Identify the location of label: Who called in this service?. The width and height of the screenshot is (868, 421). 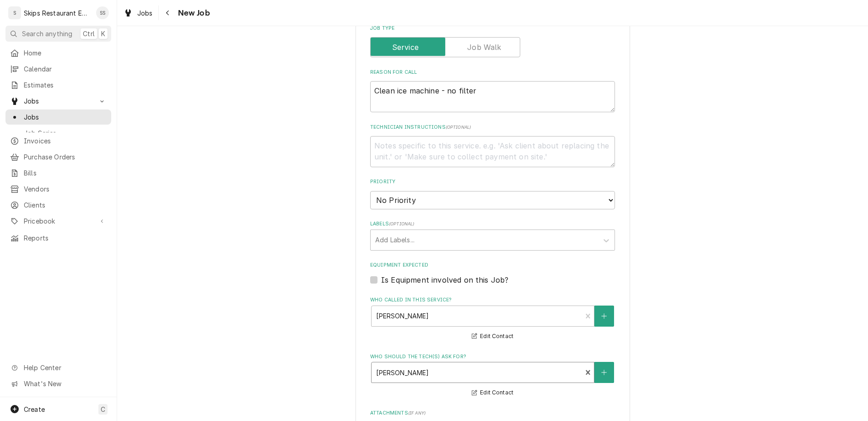
(492, 300).